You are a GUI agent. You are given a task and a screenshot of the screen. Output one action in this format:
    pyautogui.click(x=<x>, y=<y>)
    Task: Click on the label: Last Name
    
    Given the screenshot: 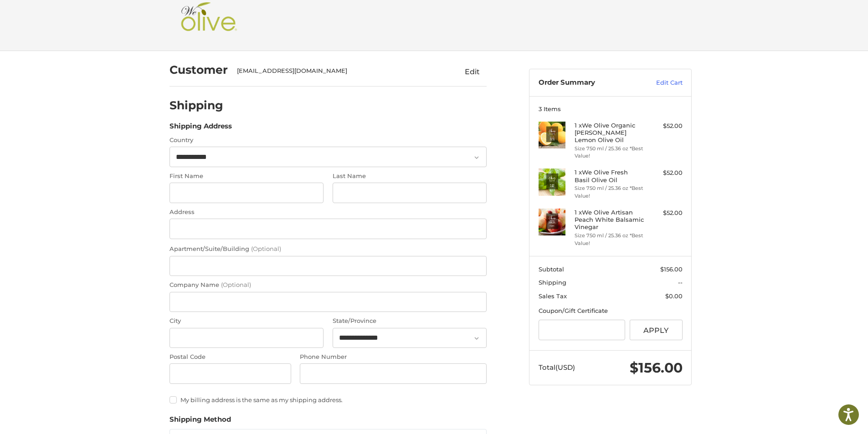 What is the action you would take?
    pyautogui.click(x=409, y=176)
    